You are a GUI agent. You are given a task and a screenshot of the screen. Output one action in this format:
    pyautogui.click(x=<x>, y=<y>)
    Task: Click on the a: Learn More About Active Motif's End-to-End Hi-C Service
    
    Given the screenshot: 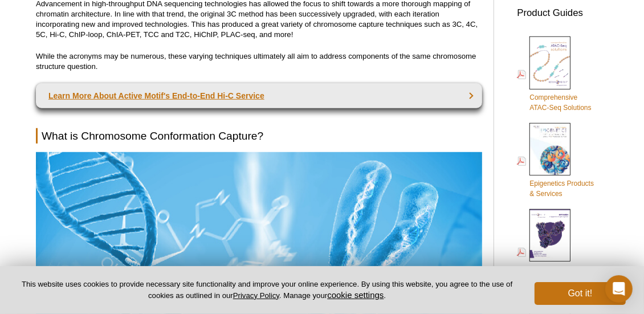 What is the action you would take?
    pyautogui.click(x=259, y=96)
    